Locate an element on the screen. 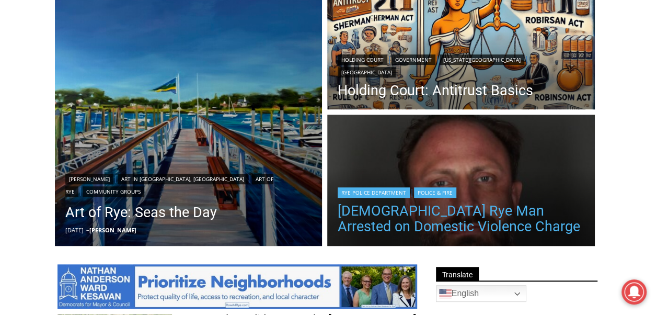  a: English is located at coordinates (481, 293).